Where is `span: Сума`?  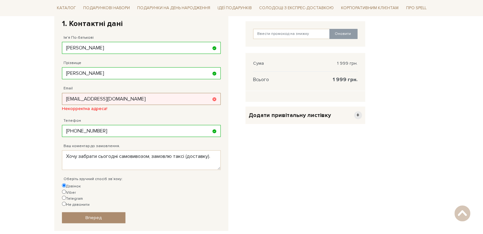 span: Сума is located at coordinates (259, 64).